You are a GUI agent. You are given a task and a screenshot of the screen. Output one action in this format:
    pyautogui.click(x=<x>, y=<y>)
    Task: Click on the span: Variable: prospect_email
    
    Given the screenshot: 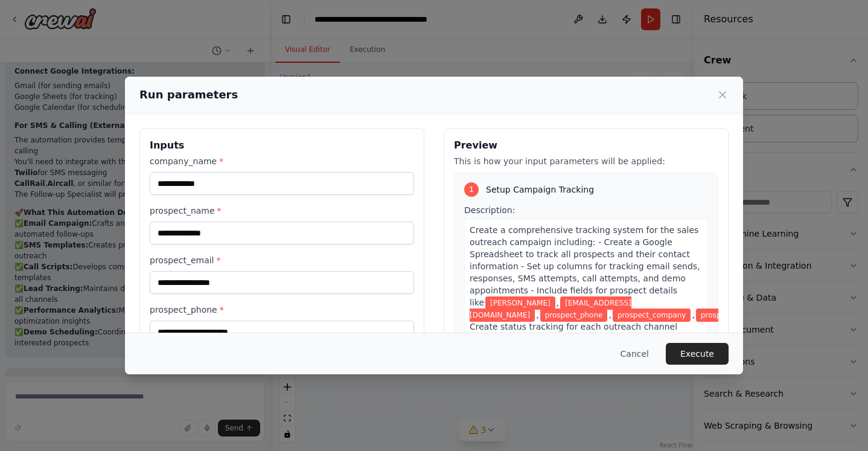 What is the action you would take?
    pyautogui.click(x=551, y=309)
    